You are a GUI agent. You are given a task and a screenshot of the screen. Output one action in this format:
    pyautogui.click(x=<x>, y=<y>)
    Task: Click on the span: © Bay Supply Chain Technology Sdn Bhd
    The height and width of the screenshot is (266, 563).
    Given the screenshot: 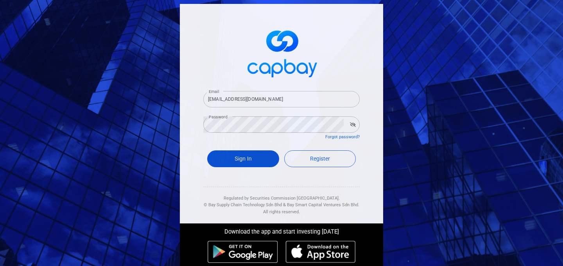 What is the action you would take?
    pyautogui.click(x=243, y=205)
    